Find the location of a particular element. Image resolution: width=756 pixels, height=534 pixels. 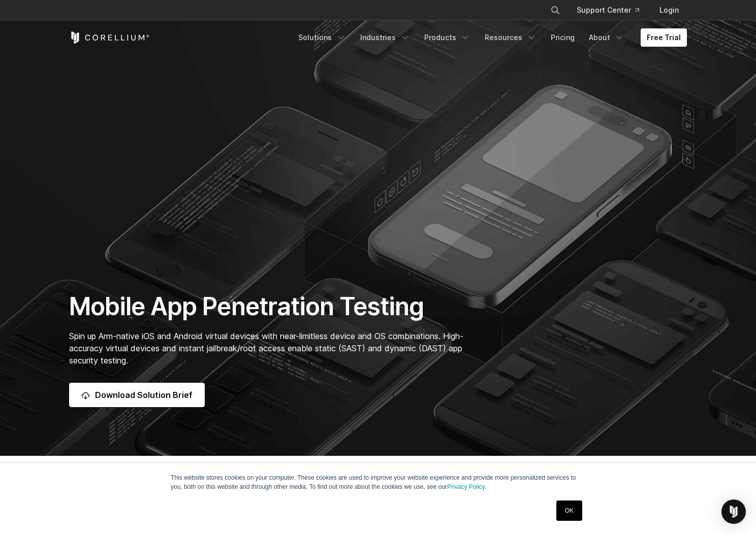

a: Products is located at coordinates (447, 38).